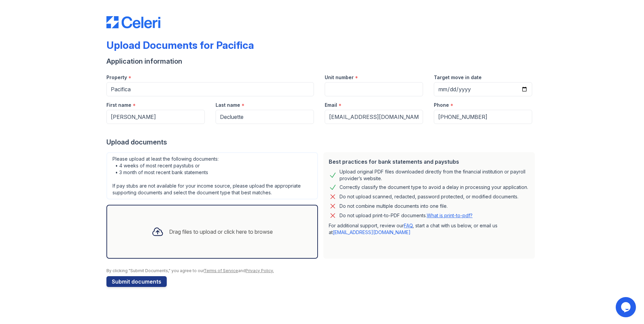 The width and height of the screenshot is (644, 324). What do you see at coordinates (434, 175) in the screenshot?
I see `div: Upload original PDF files downloaded directly from the financial institution or payroll provider’...` at bounding box center [434, 175].